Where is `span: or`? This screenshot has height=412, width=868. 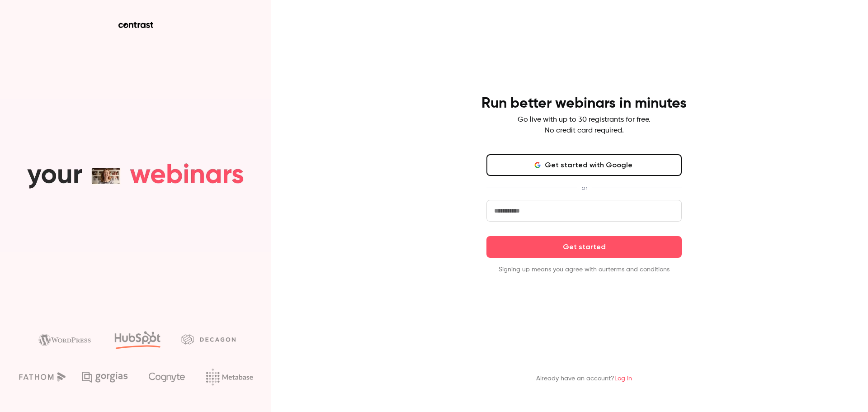
span: or is located at coordinates (584, 188).